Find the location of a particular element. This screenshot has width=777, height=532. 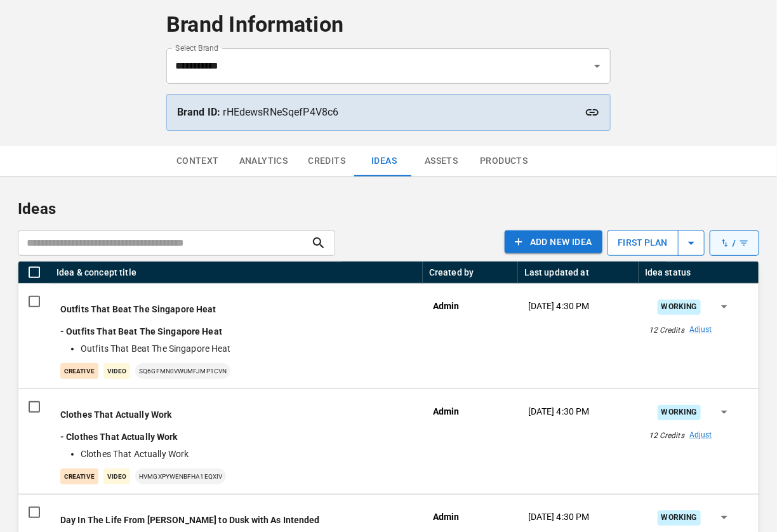

button: Ideas is located at coordinates (384, 161).